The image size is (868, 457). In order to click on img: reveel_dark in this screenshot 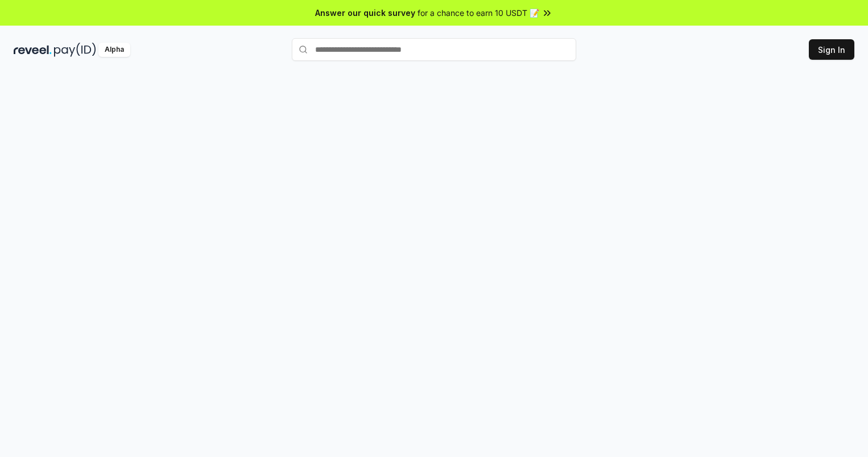, I will do `click(32, 49)`.